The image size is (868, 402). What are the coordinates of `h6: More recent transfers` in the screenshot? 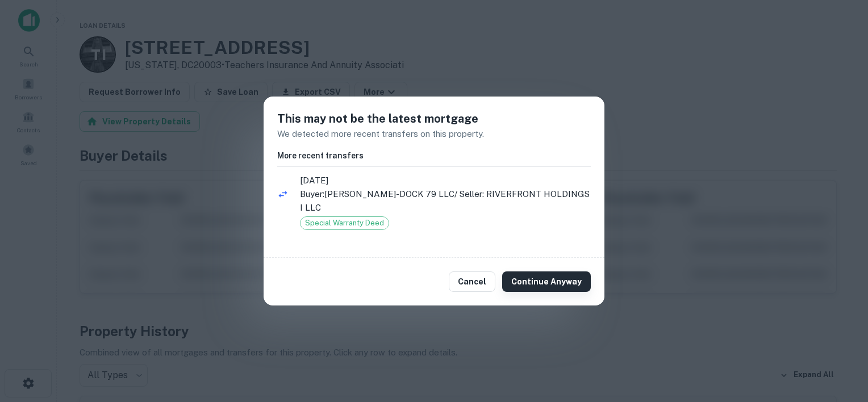 It's located at (434, 155).